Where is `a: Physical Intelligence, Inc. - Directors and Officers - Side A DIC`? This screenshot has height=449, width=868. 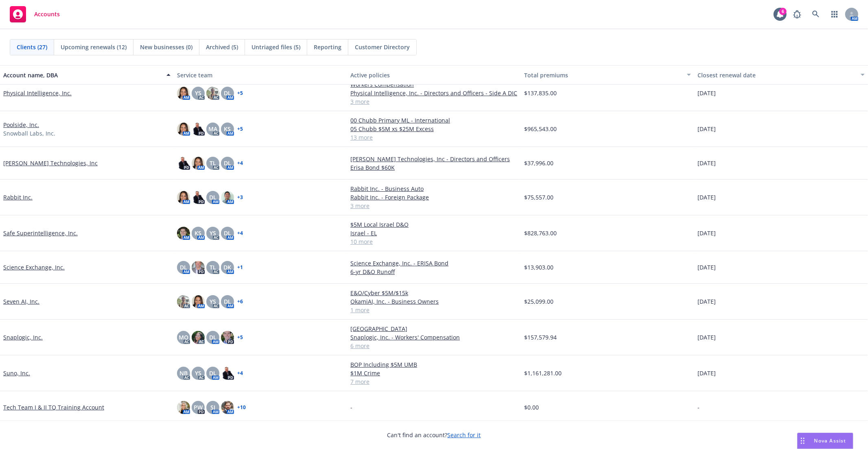 a: Physical Intelligence, Inc. - Directors and Officers - Side A DIC is located at coordinates (434, 93).